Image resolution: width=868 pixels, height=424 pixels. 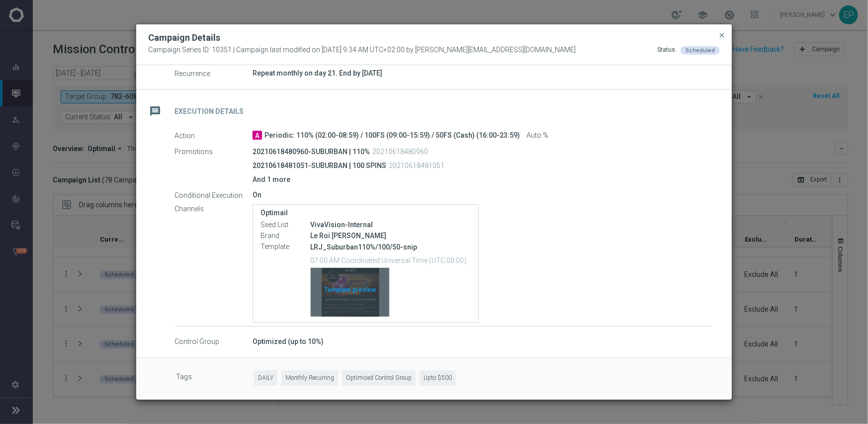 I want to click on colored-tag: Scheduled, so click(x=699, y=49).